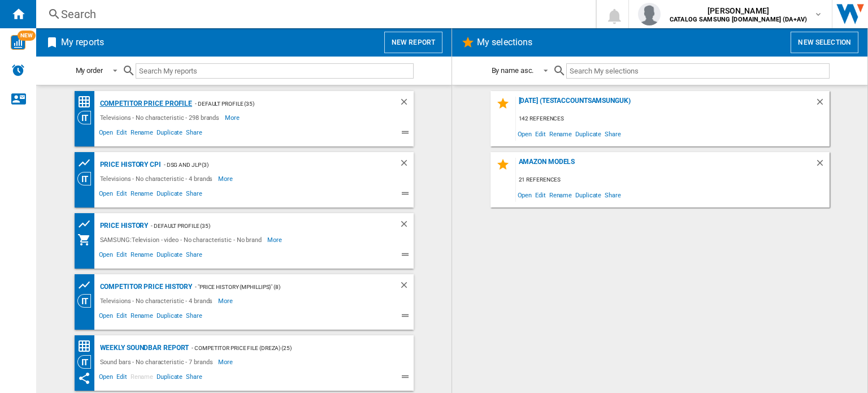 Image resolution: width=868 pixels, height=393 pixels. I want to click on div: SAMSUNG:Television - video - No characteristic - No brand, so click(182, 239).